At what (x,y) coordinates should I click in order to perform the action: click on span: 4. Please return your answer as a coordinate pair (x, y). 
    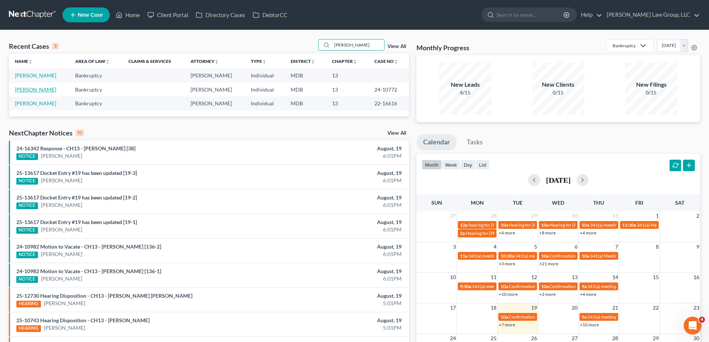
    Looking at the image, I should click on (702, 320).